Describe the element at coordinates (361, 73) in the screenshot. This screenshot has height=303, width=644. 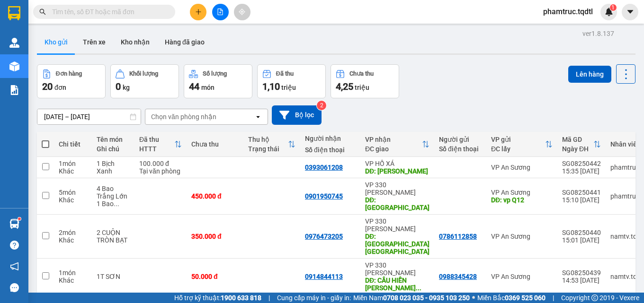
I see `div: Chưa thu` at that location.